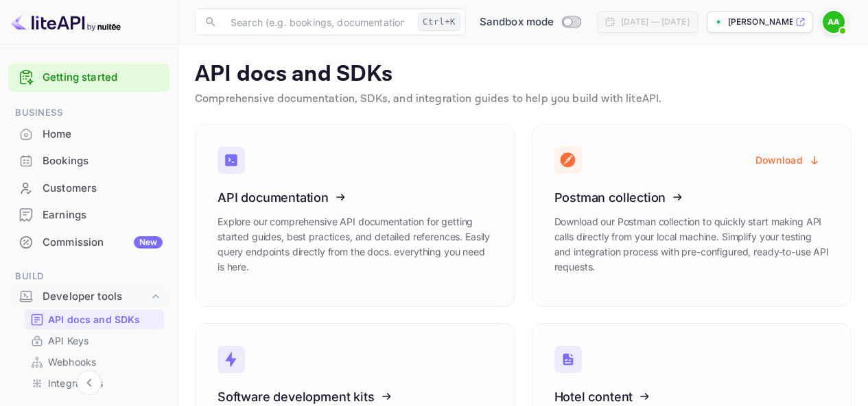  Describe the element at coordinates (439, 22) in the screenshot. I see `div: Ctrl+K` at that location.